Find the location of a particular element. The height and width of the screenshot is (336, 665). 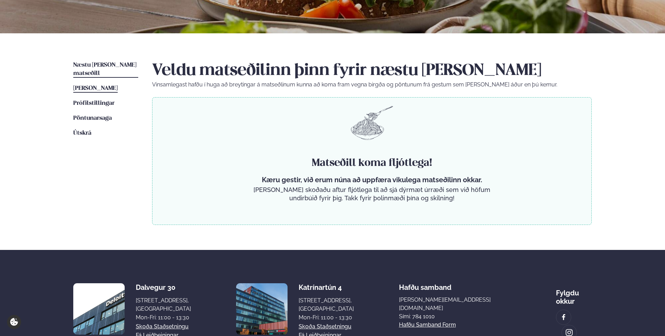

div: Dalvegur 30 is located at coordinates (163, 288).